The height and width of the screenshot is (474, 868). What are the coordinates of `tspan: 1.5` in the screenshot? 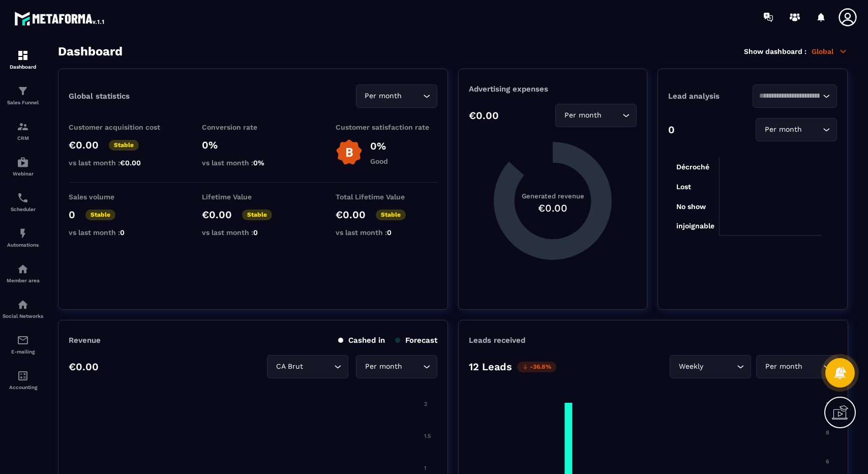 It's located at (427, 436).